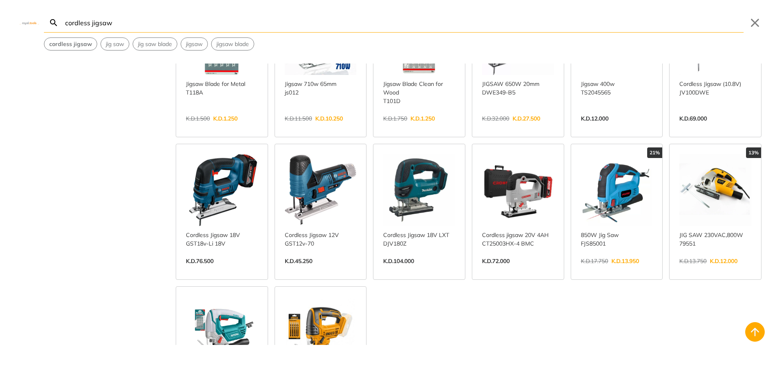  Describe the element at coordinates (404, 22) in the screenshot. I see `input: Search…` at that location.